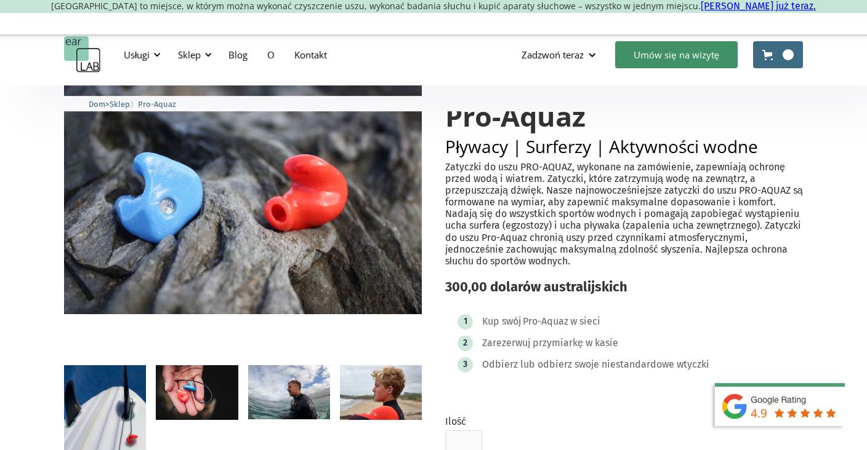  Describe the element at coordinates (238, 55) in the screenshot. I see `font: Blog` at that location.